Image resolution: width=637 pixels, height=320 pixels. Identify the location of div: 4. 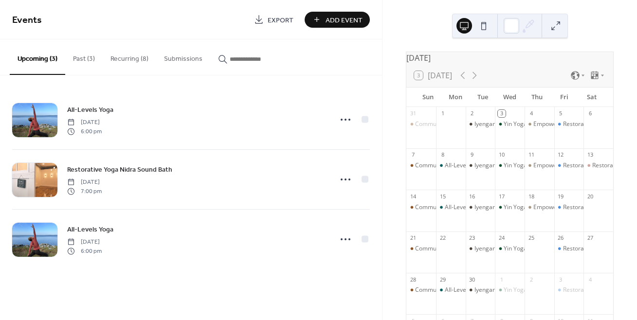
(590, 279).